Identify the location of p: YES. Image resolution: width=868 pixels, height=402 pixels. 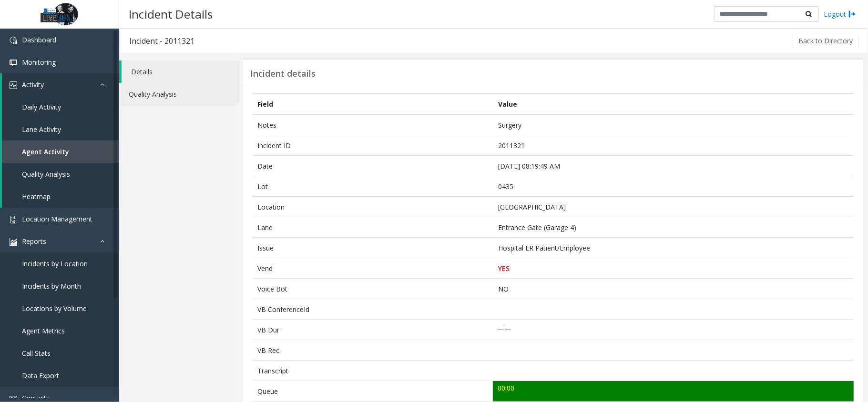
(674, 268).